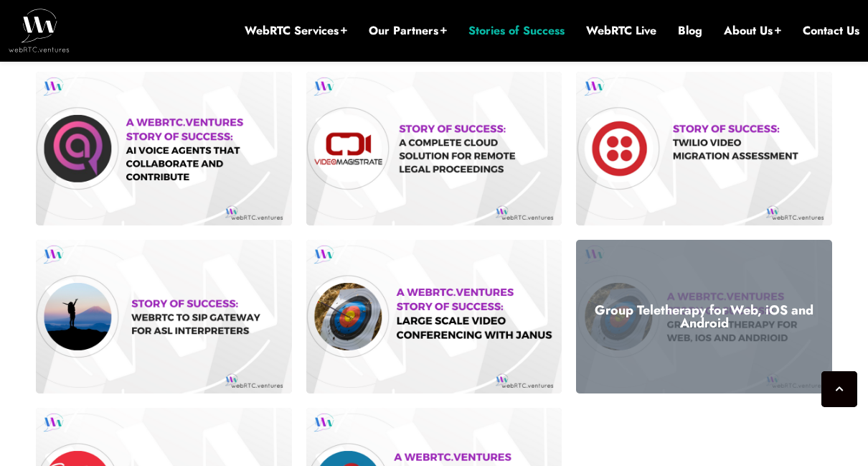 Image resolution: width=868 pixels, height=466 pixels. I want to click on a: Stories of Success, so click(516, 31).